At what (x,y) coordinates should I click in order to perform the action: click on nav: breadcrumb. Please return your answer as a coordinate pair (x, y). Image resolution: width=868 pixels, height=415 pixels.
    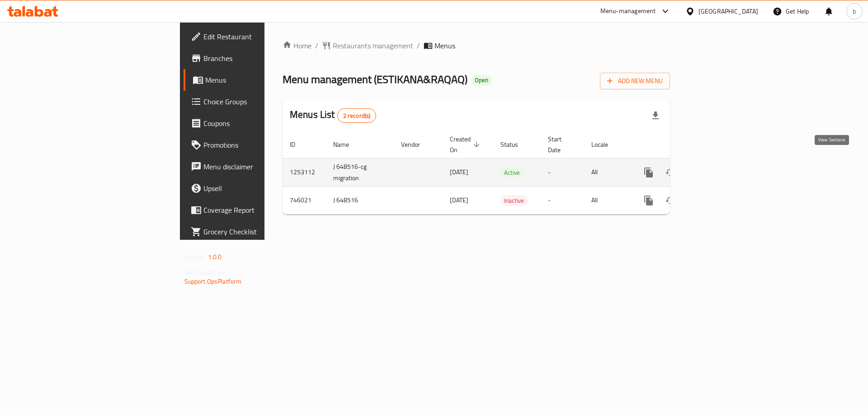
    Looking at the image, I should click on (476, 45).